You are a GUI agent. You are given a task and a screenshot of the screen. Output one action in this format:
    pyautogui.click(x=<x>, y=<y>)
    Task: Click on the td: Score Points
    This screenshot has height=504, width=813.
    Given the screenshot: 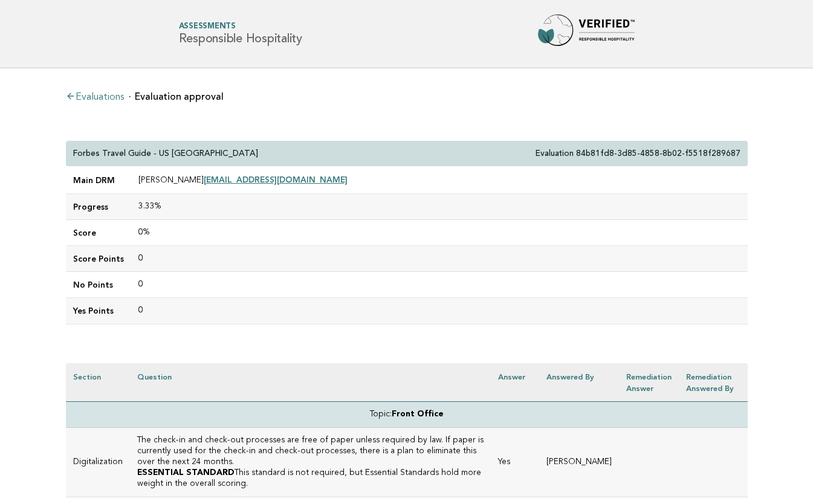 What is the action you would take?
    pyautogui.click(x=99, y=258)
    